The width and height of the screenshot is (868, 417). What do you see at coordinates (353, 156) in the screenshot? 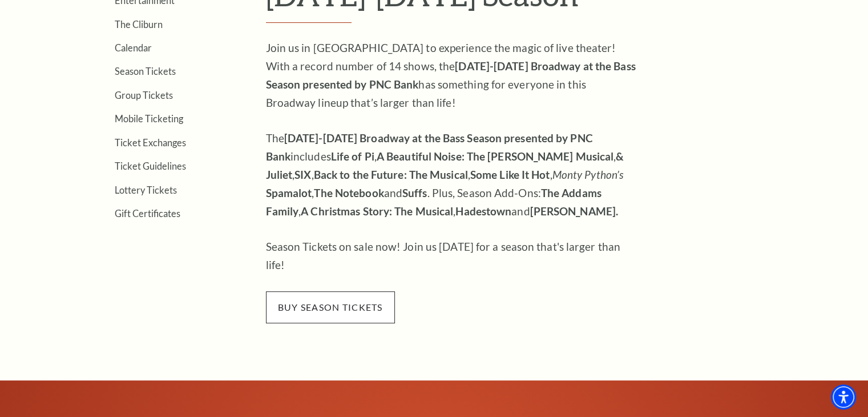
I see `strong: Life of Pi` at bounding box center [353, 156].